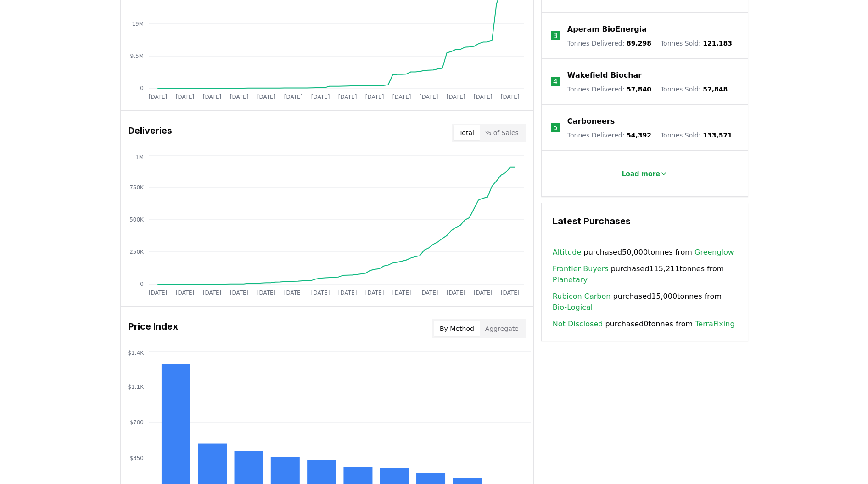  I want to click on button: Aggregate, so click(502, 328).